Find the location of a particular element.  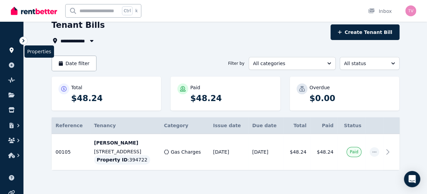

h1: Tenant Bills is located at coordinates (78, 25).